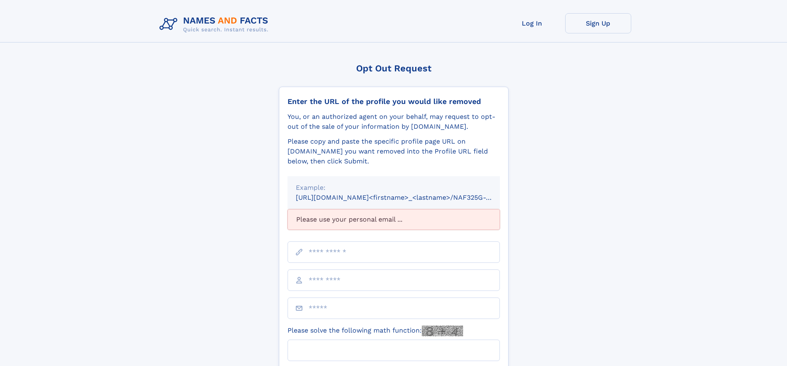 Image resolution: width=787 pixels, height=366 pixels. Describe the element at coordinates (393, 122) in the screenshot. I see `div: You, or an authorized agent on your behalf, may request to opt-out of the sale of your informatio...` at that location.